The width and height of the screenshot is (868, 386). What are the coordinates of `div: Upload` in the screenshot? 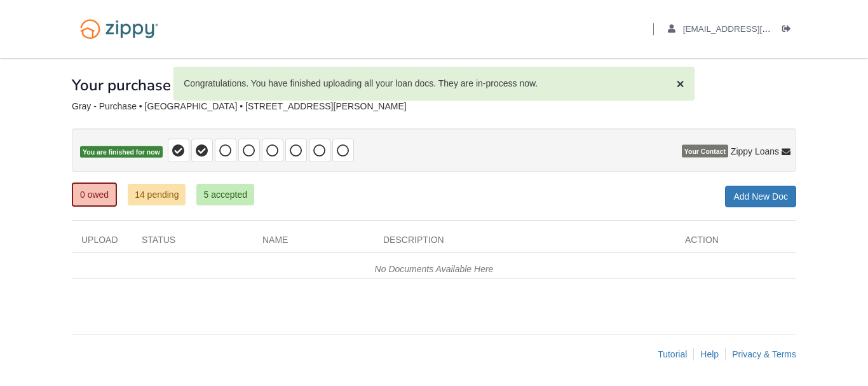 It's located at (102, 243).